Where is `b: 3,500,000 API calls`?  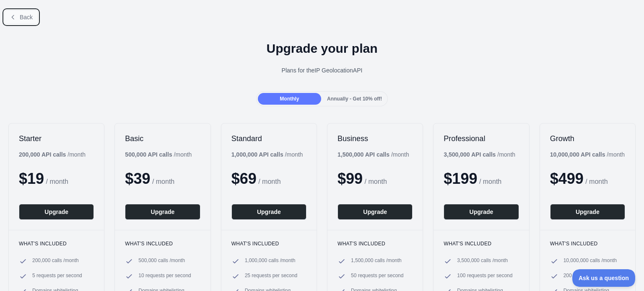
b: 3,500,000 API calls is located at coordinates (469, 154).